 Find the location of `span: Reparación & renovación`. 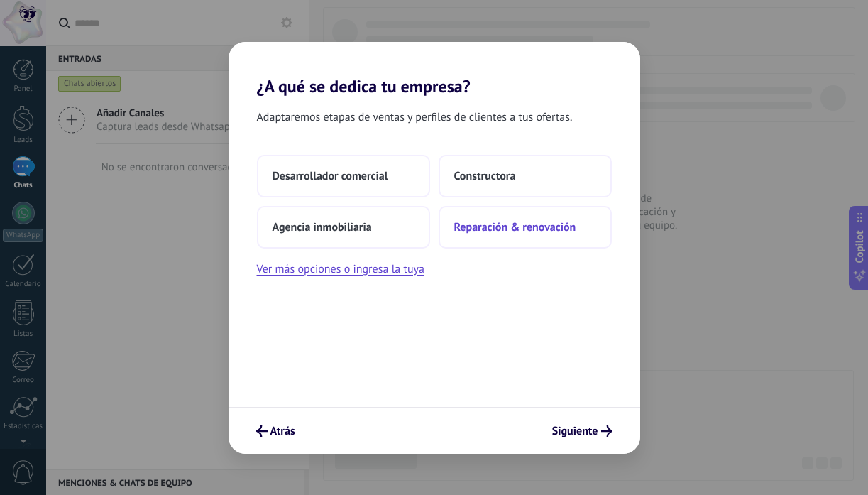

span: Reparación & renovación is located at coordinates (516, 228).